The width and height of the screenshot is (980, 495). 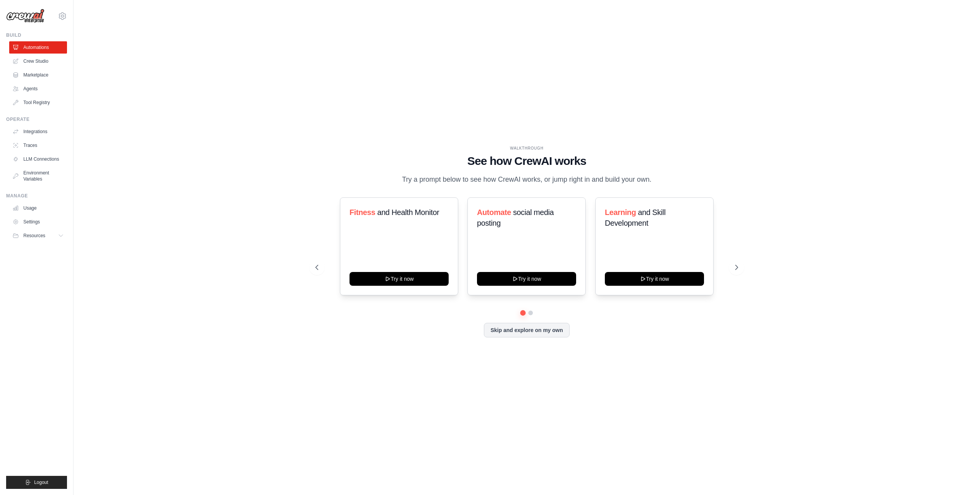 What do you see at coordinates (36, 196) in the screenshot?
I see `div: Manage` at bounding box center [36, 196].